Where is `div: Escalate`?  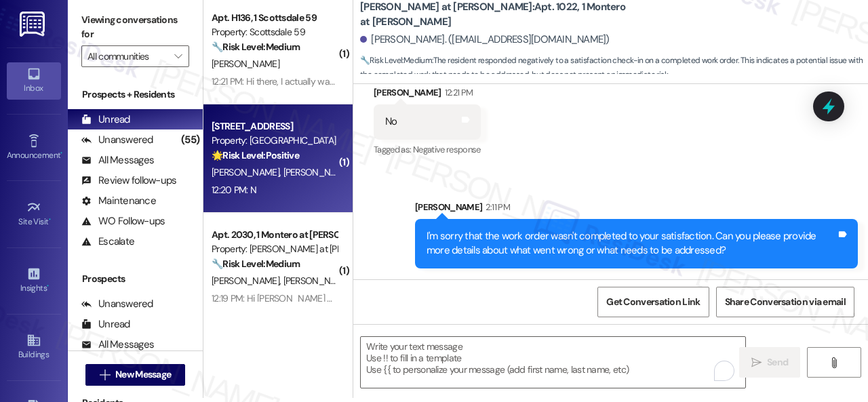 div: Escalate is located at coordinates (108, 242).